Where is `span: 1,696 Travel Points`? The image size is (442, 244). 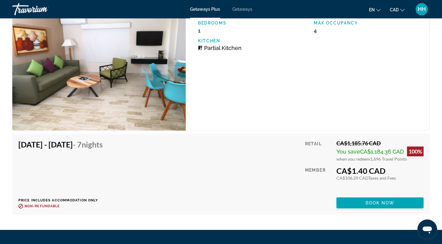 span: 1,696 Travel Points is located at coordinates (388, 159).